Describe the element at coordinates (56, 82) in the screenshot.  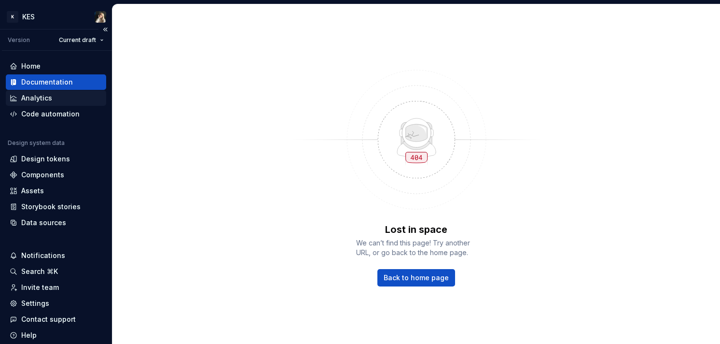
I see `a: Documentation` at that location.